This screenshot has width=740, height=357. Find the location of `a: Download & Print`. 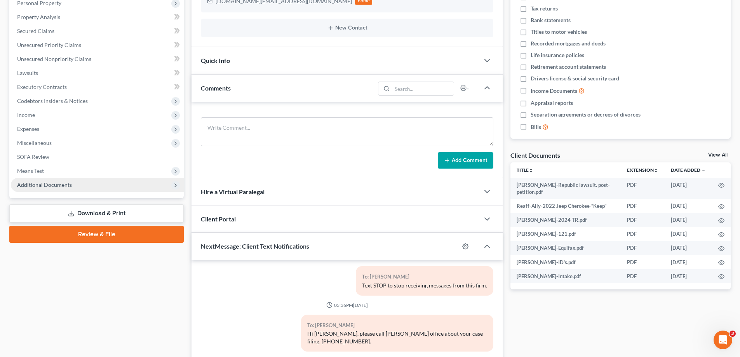

a: Download & Print is located at coordinates (96, 213).